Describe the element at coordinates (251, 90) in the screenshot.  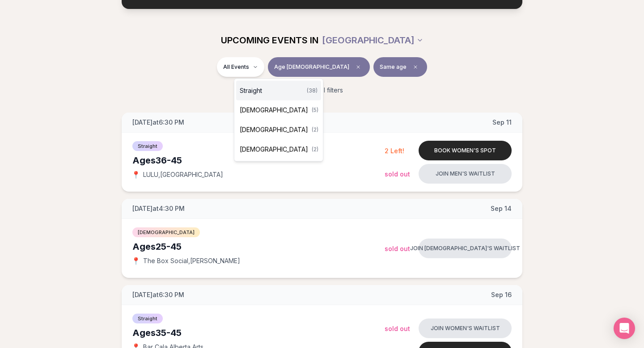
I see `span: Straight` at that location.